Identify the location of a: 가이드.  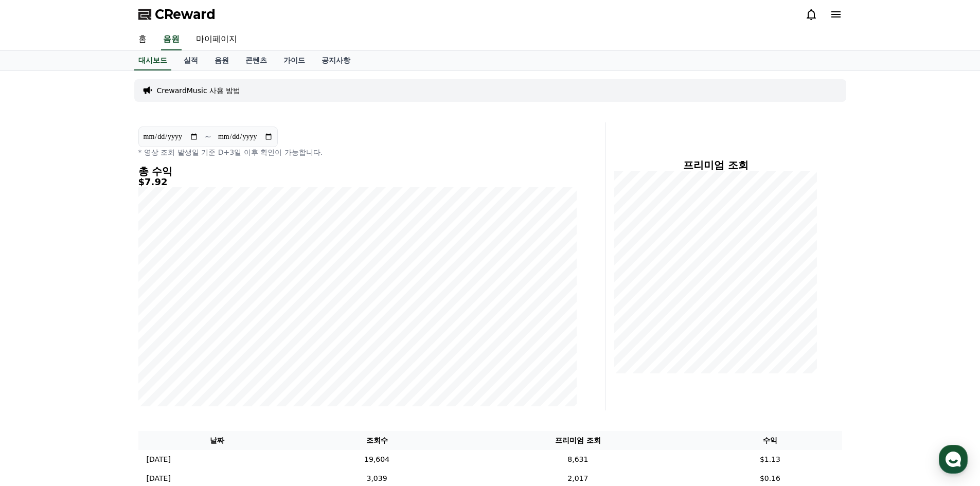
(294, 61).